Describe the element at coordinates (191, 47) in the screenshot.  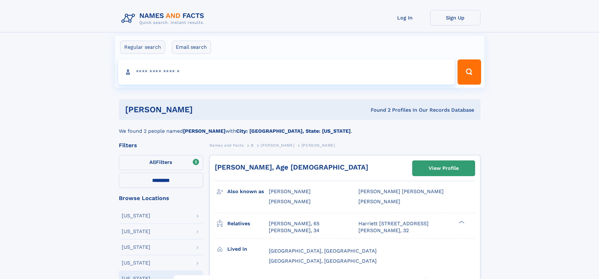
I see `label: Email search` at that location.